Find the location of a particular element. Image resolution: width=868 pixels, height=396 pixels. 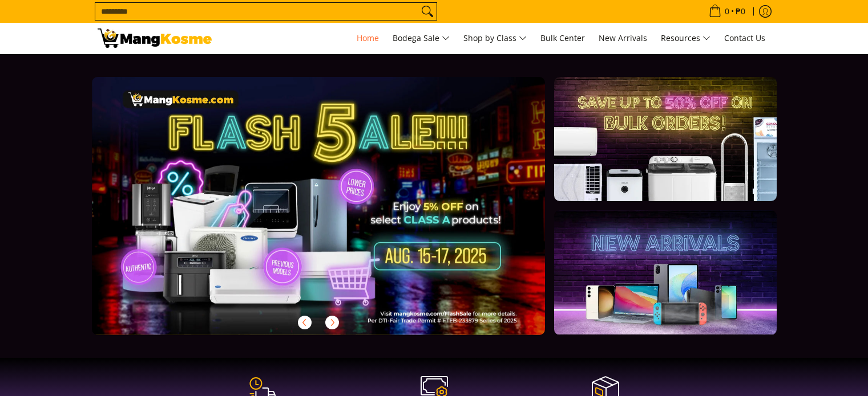

a: Bodega Sale is located at coordinates (421, 38).